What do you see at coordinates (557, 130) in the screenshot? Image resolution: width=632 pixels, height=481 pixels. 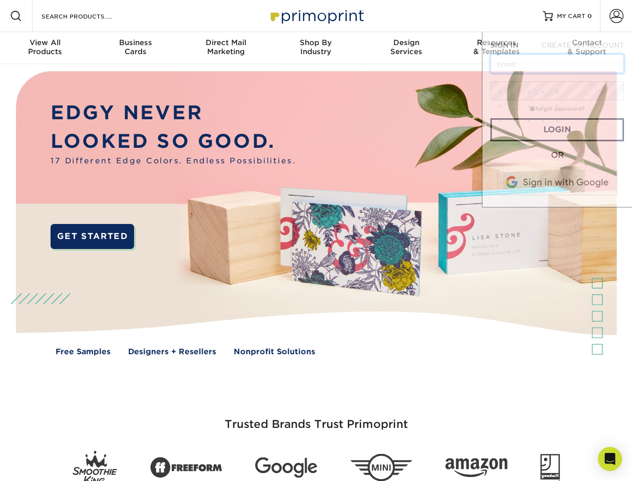 I see `a: Login` at bounding box center [557, 130].